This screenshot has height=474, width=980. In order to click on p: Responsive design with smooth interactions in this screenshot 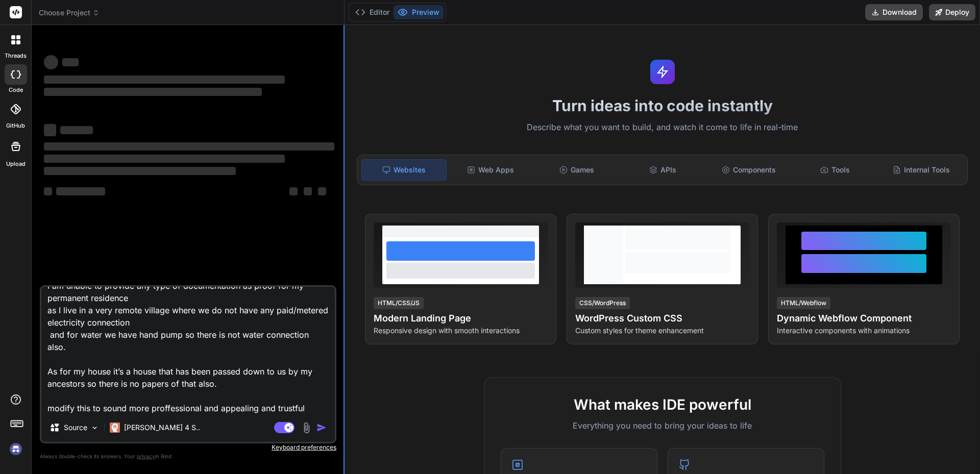, I will do `click(460, 330)`.